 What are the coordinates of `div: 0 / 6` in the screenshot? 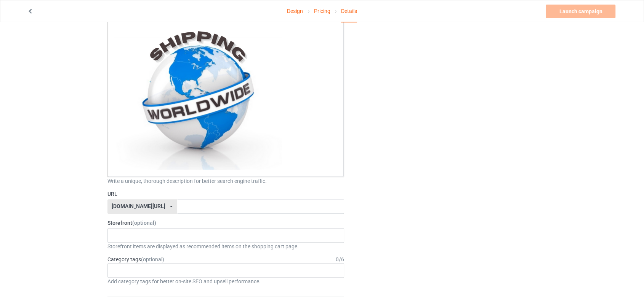 It's located at (340, 259).